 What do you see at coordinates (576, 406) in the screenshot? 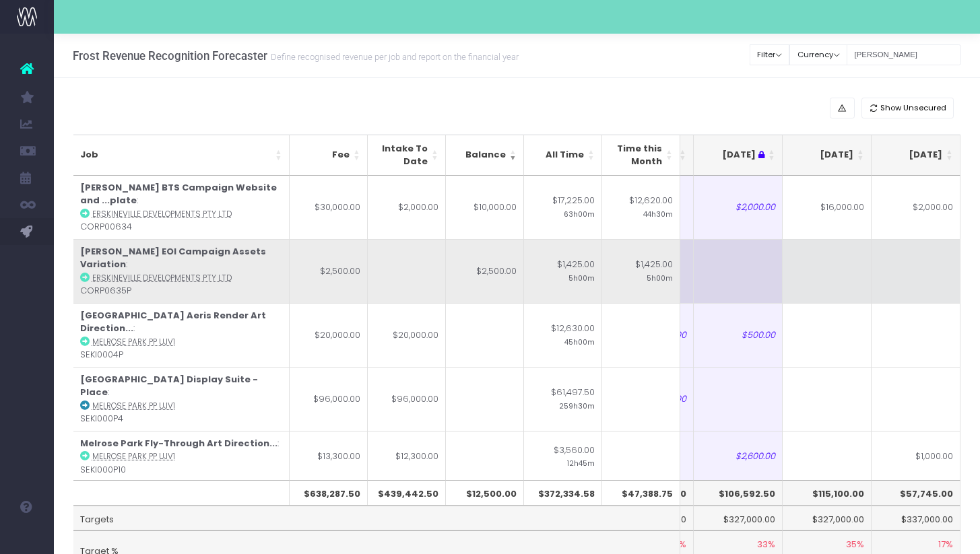
I see `small: 259h30m` at bounding box center [576, 406].